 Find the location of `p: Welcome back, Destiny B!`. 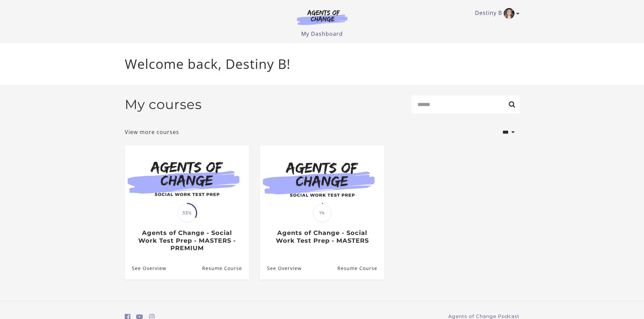

p: Welcome back, Destiny B! is located at coordinates (323, 64).